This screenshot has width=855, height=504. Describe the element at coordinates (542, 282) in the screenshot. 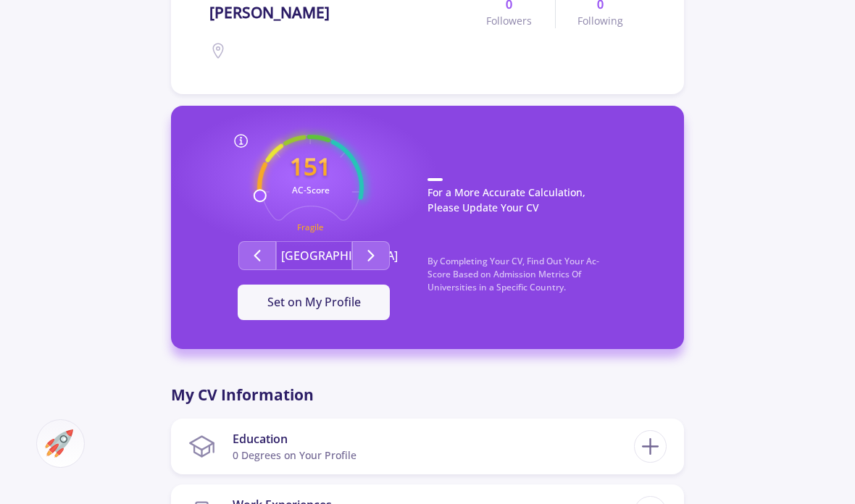

I see `p: By Completing Your CV, Find Out Your Ac-Score Based on Admission Metrics Of Universities in a Spe...` at that location.